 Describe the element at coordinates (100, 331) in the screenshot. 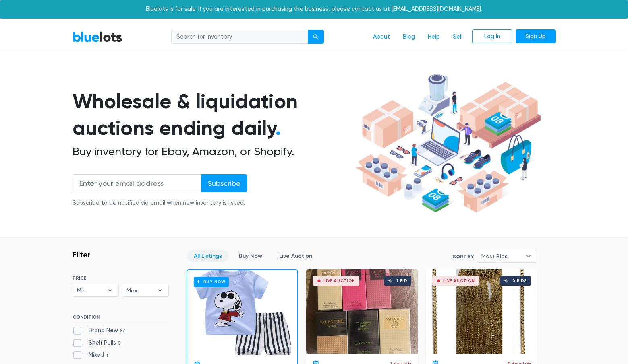

I see `label: Brand New` at that location.